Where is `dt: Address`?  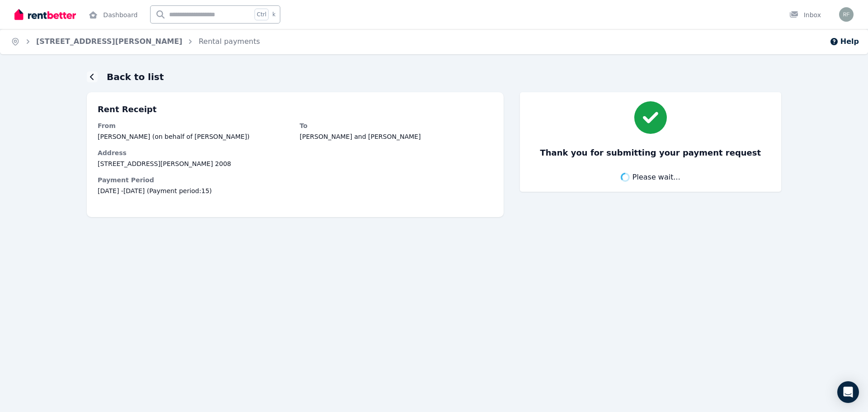
dt: Address is located at coordinates (295, 153).